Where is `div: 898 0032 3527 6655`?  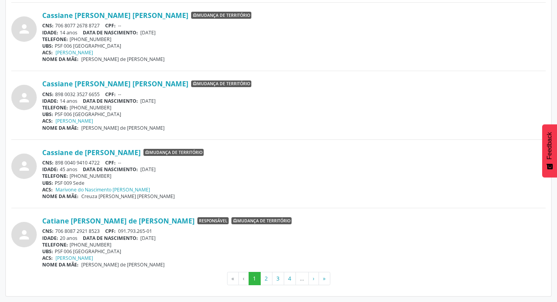
div: 898 0032 3527 6655 is located at coordinates (294, 94).